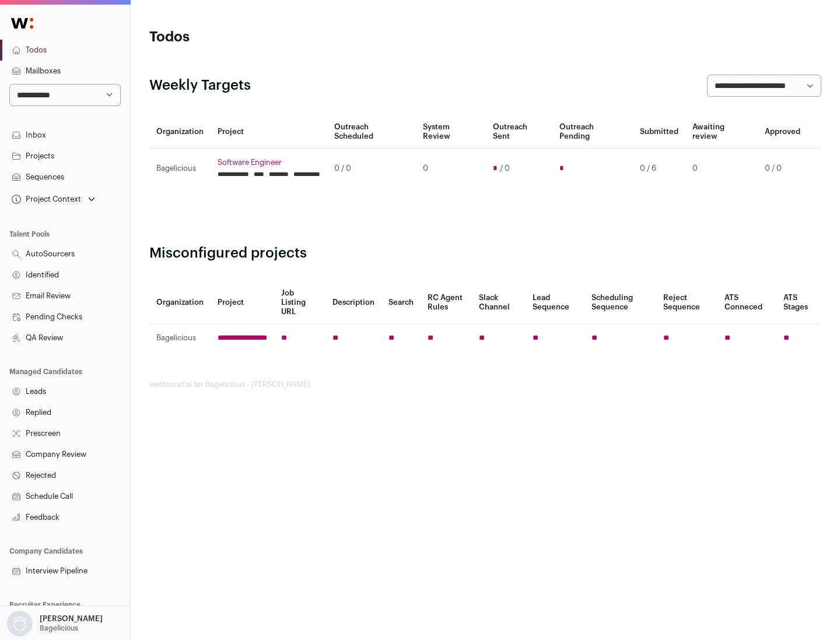  Describe the element at coordinates (486, 253) in the screenshot. I see `h2: Misconfigured projects` at that location.